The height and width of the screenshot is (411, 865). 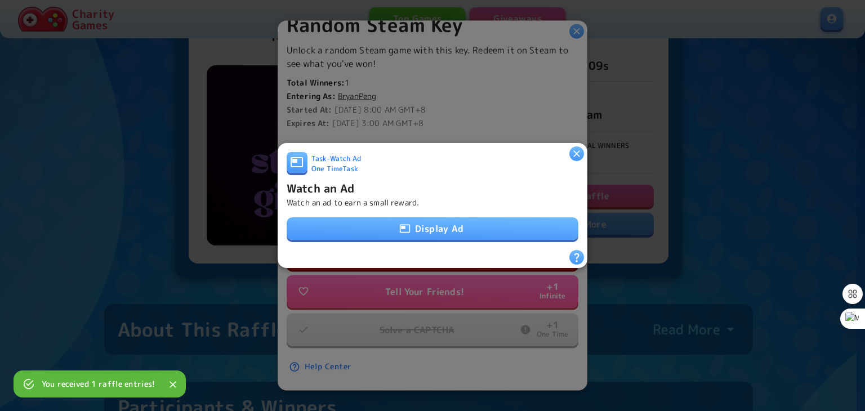 What do you see at coordinates (353, 203) in the screenshot?
I see `p: Watch an ad to earn a small reward.` at bounding box center [353, 203].